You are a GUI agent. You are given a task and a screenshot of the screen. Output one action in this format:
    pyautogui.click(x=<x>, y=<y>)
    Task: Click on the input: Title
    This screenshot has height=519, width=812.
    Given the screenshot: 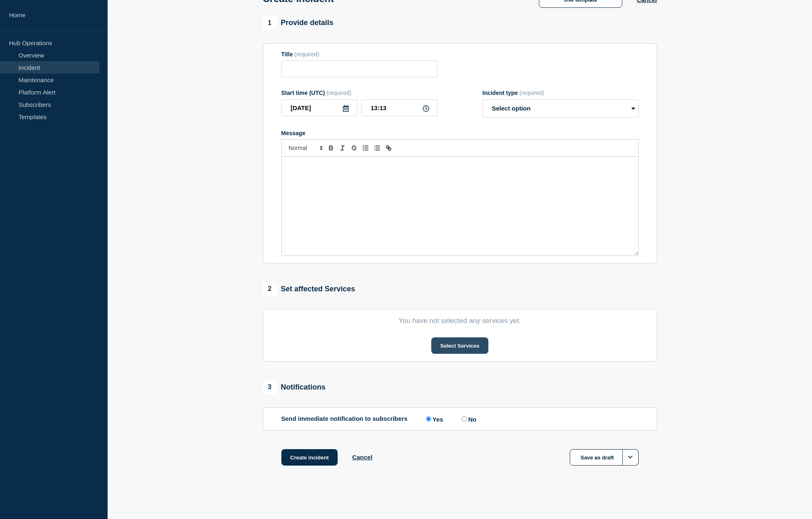 What is the action you would take?
    pyautogui.click(x=359, y=68)
    